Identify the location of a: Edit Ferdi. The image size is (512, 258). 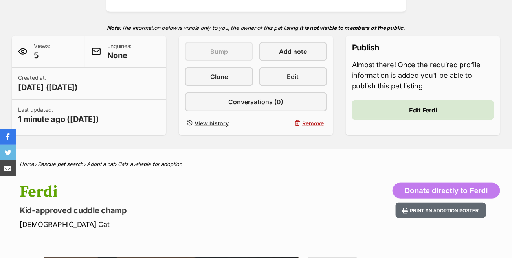
(422, 110).